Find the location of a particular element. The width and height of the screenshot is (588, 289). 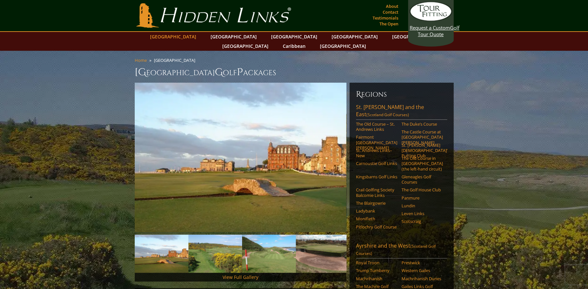

a: Contact is located at coordinates (390, 12).